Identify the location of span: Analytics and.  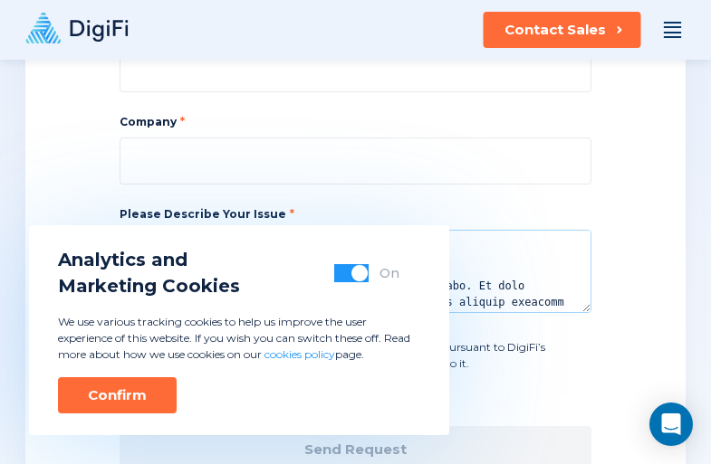
(148, 260).